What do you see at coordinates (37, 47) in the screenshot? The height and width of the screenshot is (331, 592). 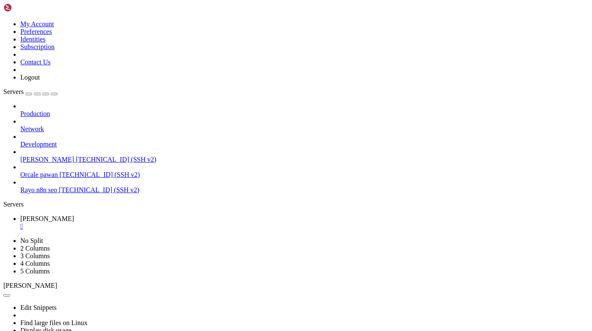 I see `a: Subscription` at bounding box center [37, 47].